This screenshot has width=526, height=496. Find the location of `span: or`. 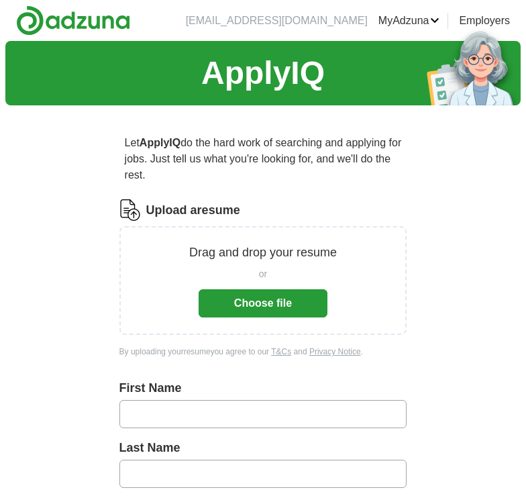

span: or is located at coordinates (263, 274).